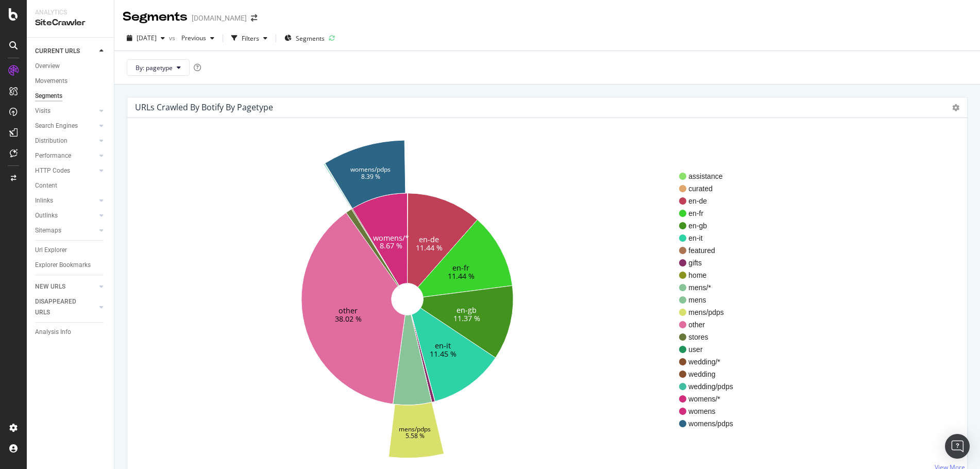 The image size is (980, 469). What do you see at coordinates (461, 268) in the screenshot?
I see `text: en-fr` at bounding box center [461, 268].